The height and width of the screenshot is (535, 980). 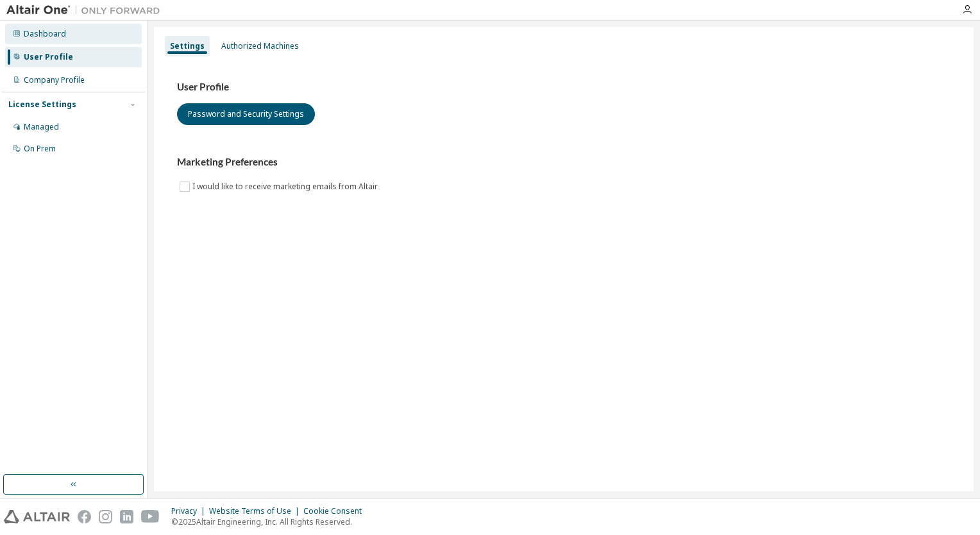 What do you see at coordinates (245, 114) in the screenshot?
I see `button: Password and Security Settings` at bounding box center [245, 114].